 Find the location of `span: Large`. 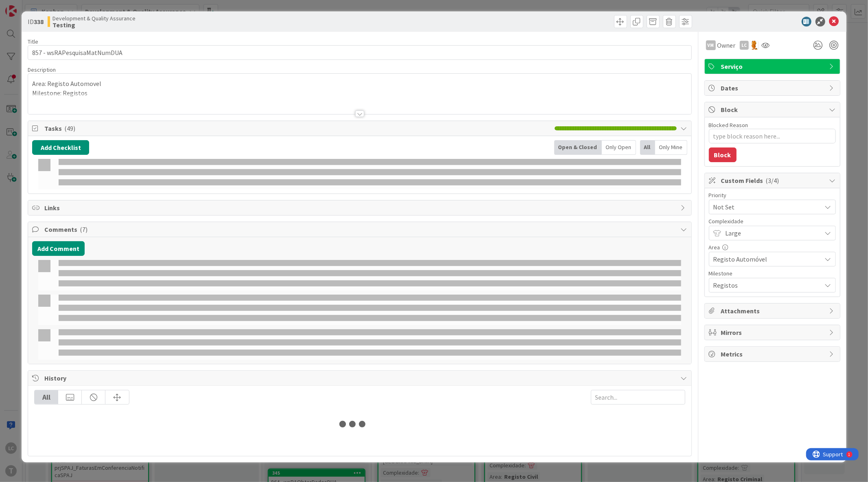

span: Large is located at coordinates (772, 233).